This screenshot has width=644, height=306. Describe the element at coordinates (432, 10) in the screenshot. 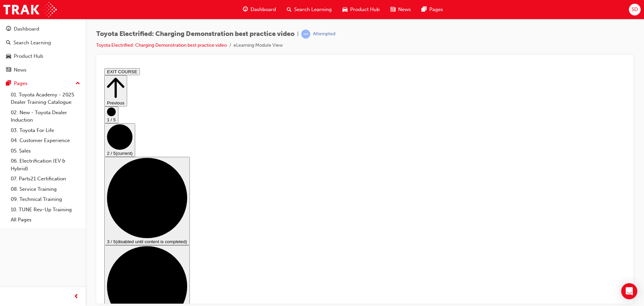

I see `a: pages-iconPages` at that location.